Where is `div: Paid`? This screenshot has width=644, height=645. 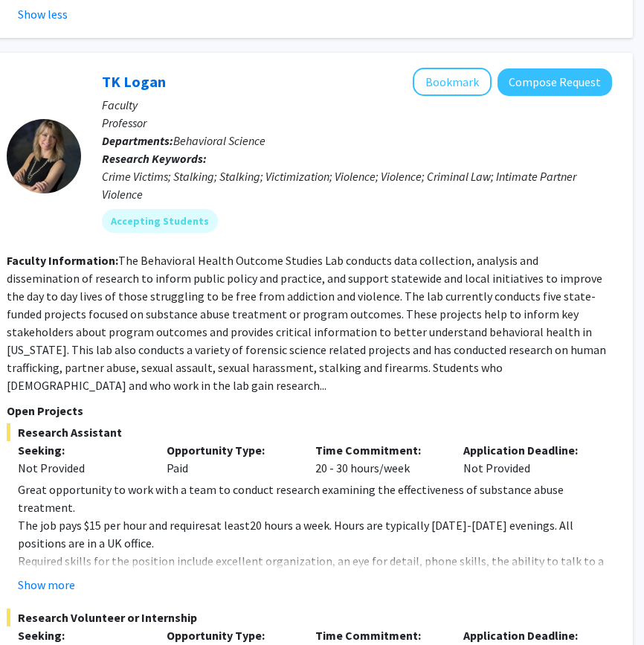 div: Paid is located at coordinates (230, 459).